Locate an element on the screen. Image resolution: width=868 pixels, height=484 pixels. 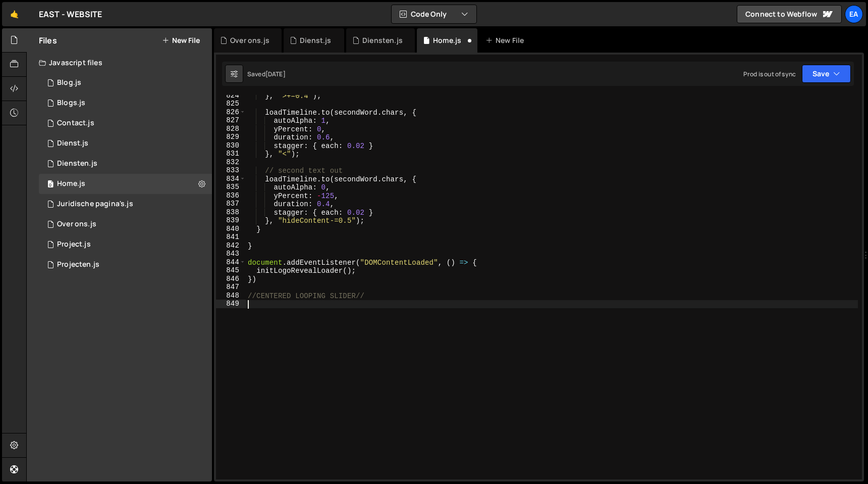
div: 16599/46424.js is located at coordinates (125, 144).